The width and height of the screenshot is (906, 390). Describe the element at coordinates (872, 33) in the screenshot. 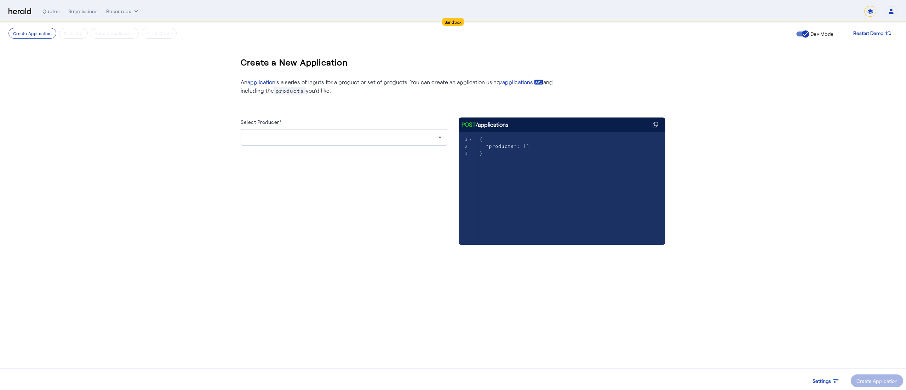

I see `button: Restart Demo` at that location.